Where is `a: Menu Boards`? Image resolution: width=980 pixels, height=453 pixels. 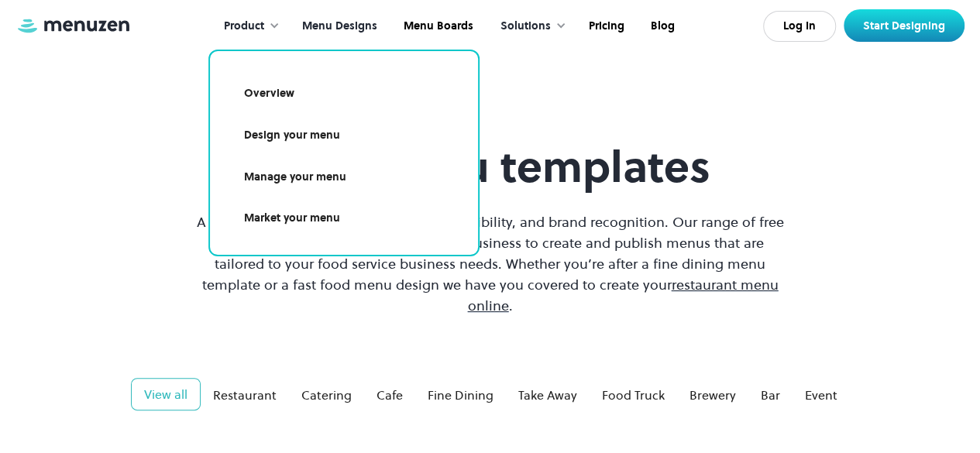 a: Menu Boards is located at coordinates (437, 27).